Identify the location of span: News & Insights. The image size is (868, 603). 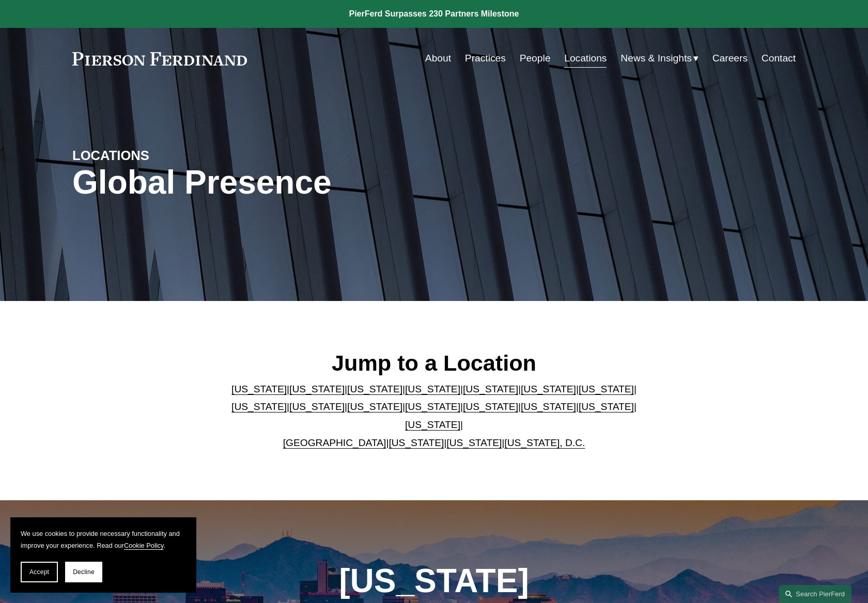
(656, 59).